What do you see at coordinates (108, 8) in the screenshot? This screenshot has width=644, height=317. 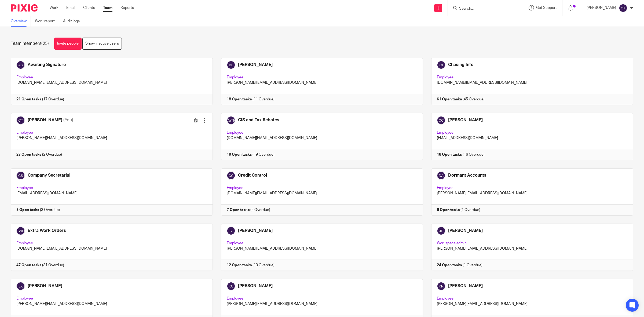 I see `a: Team` at bounding box center [108, 8].